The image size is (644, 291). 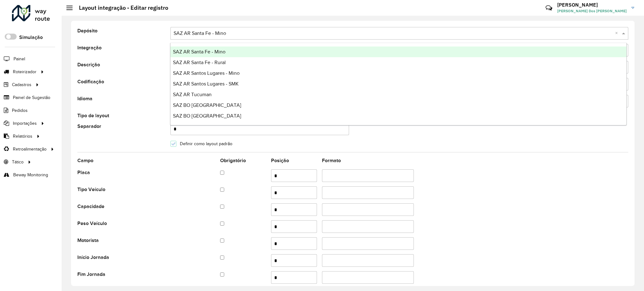 I want to click on span: Clear all, so click(x=617, y=34).